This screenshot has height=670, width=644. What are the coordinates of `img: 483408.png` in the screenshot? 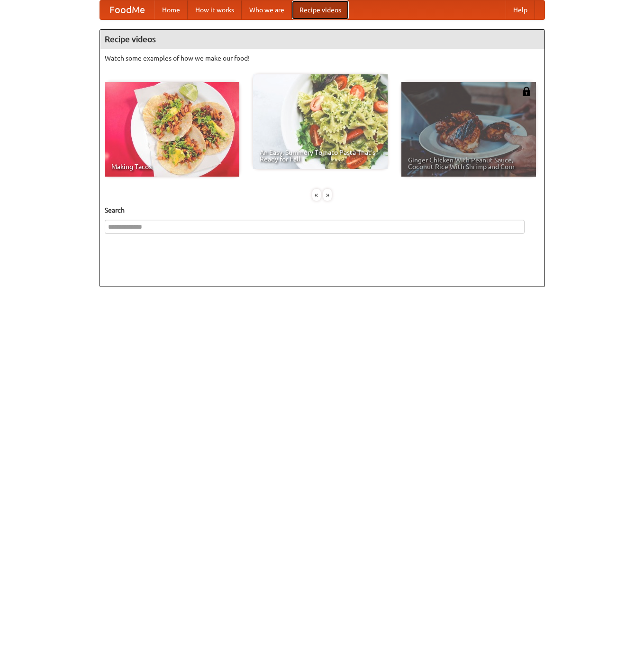 It's located at (526, 92).